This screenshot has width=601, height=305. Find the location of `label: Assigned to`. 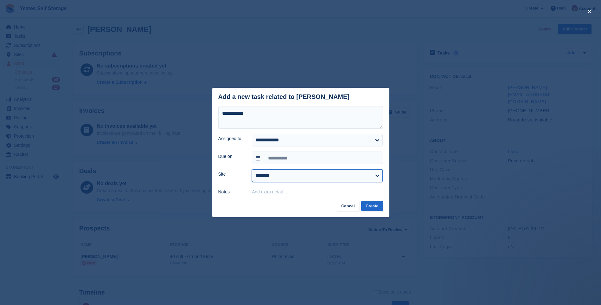

label: Assigned to is located at coordinates (231, 138).